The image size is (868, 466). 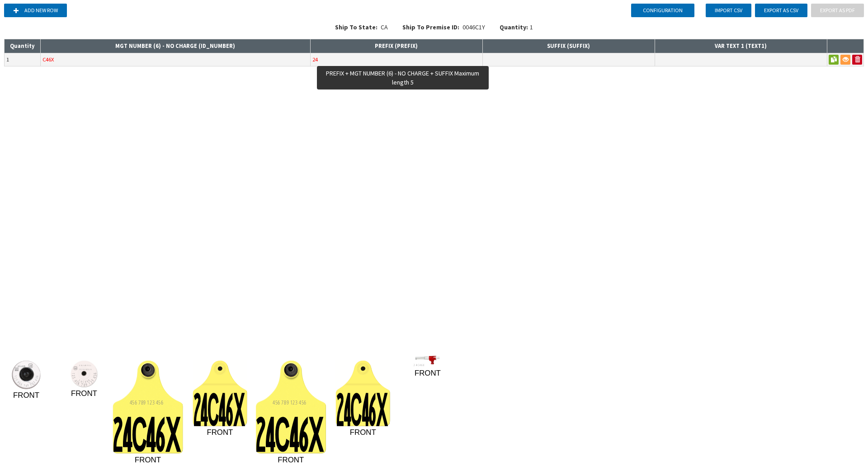 What do you see at coordinates (568, 46) in the screenshot?
I see `th: SUFFIX ( SUFFIX )` at bounding box center [568, 46].